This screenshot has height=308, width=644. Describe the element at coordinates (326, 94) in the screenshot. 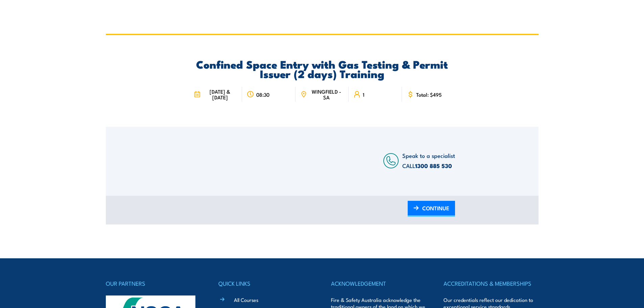

I see `span: WINGFIELD - SA` at that location.